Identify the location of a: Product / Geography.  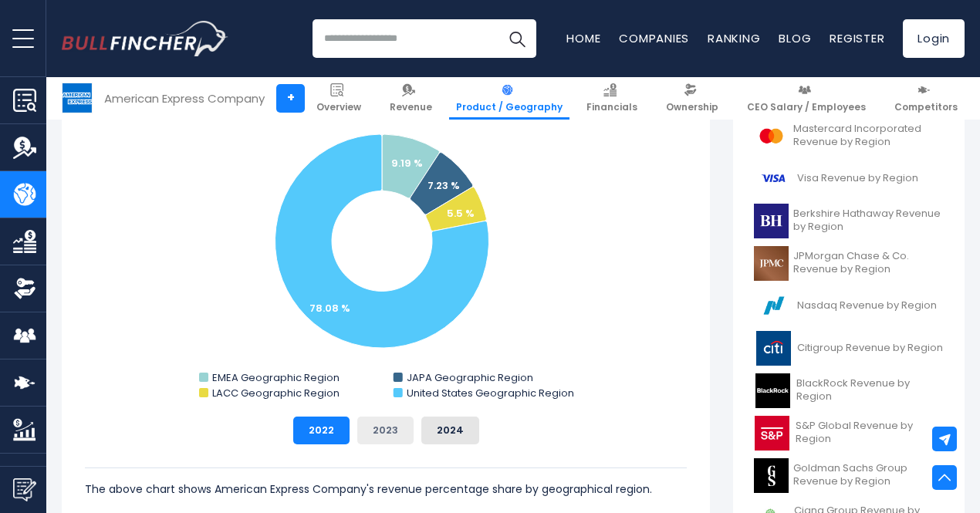
(509, 98).